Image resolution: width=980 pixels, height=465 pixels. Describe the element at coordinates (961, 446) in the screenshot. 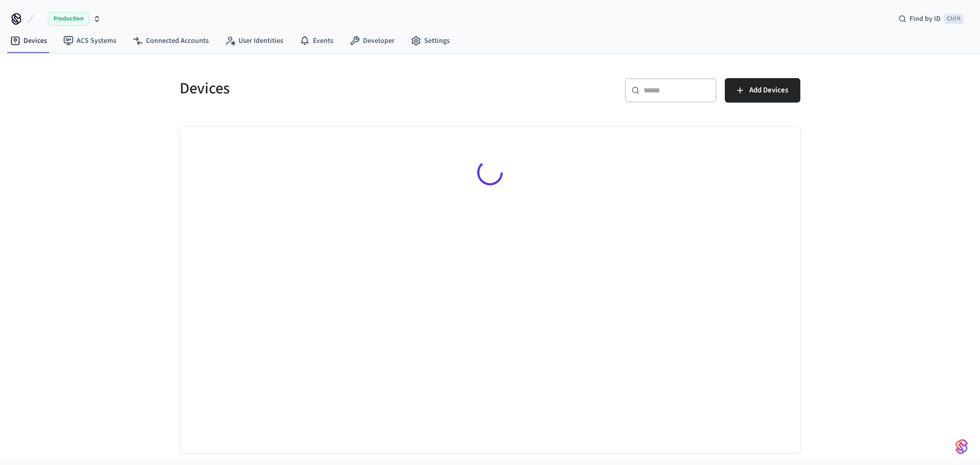

I see `img: SeamLogoGradient.69752ec5.svg` at that location.